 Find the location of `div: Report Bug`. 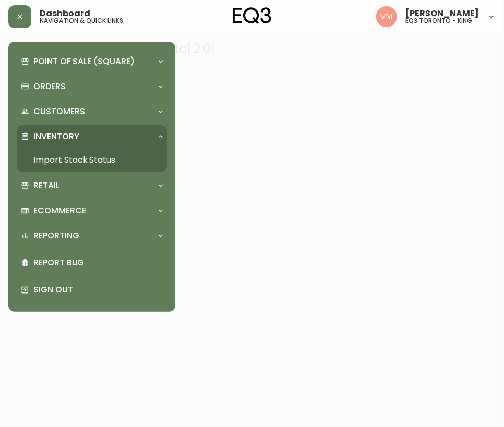

div: Report Bug is located at coordinates (92, 263).